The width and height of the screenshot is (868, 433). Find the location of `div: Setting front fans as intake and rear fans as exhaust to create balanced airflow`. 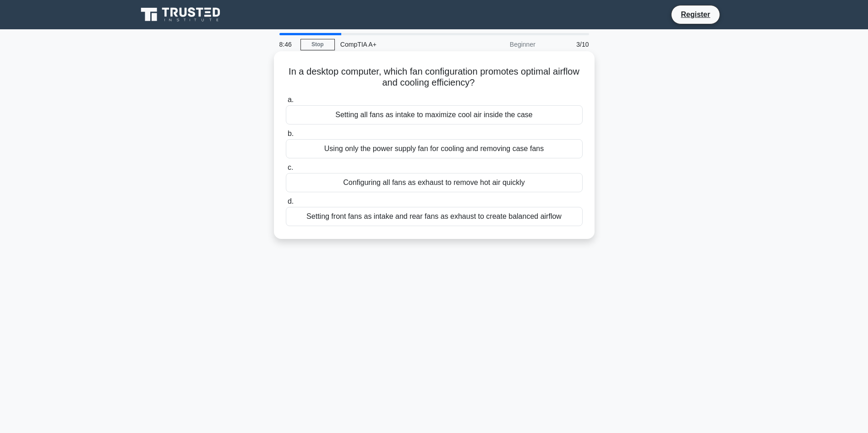

div: Setting front fans as intake and rear fans as exhaust to create balanced airflow is located at coordinates (434, 216).